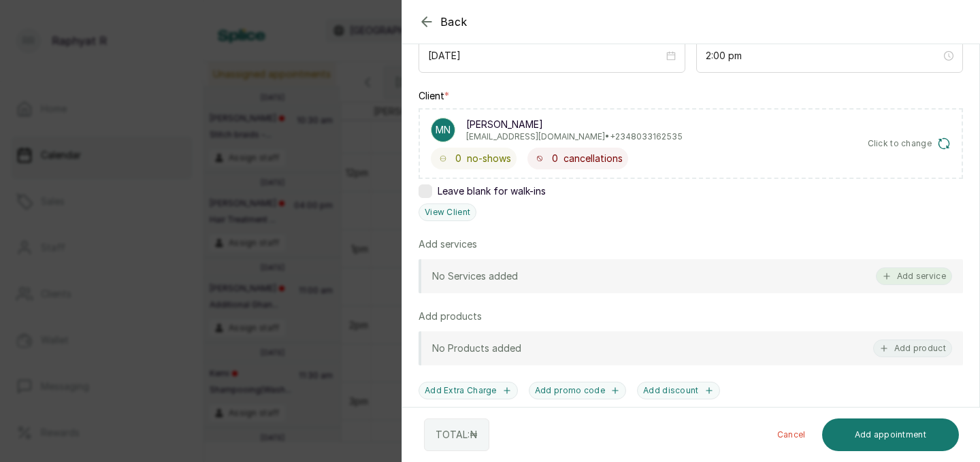  I want to click on button: Add Extra Charge, so click(468, 391).